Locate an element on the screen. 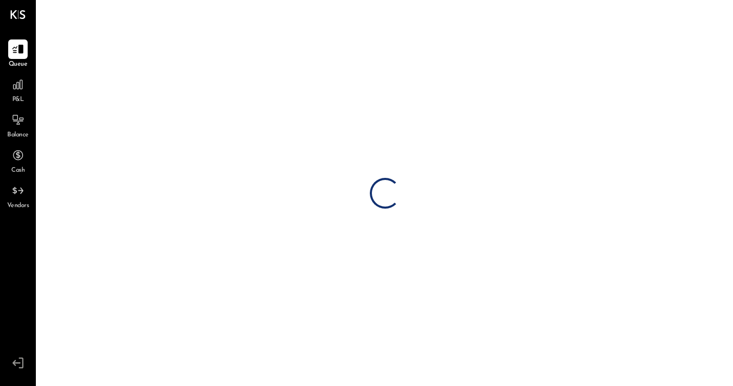 The image size is (733, 386). span: Balance is located at coordinates (18, 135).